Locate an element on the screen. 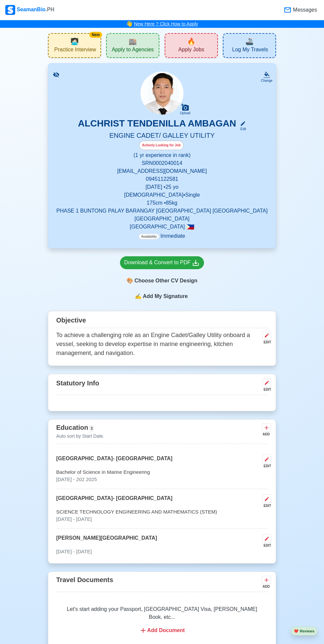 This screenshot has width=324, height=644. div: SeamanBio is located at coordinates (30, 10).